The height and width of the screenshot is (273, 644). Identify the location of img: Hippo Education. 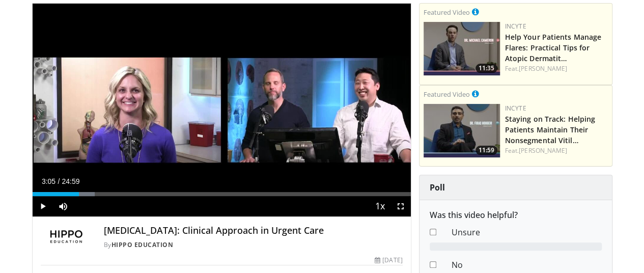
(66, 238).